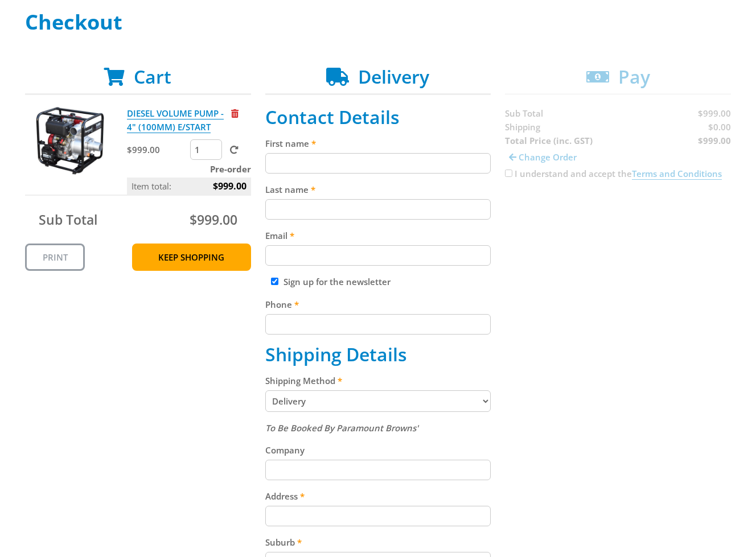 The height and width of the screenshot is (557, 756). I want to click on input: Please enter your telephone number., so click(378, 325).